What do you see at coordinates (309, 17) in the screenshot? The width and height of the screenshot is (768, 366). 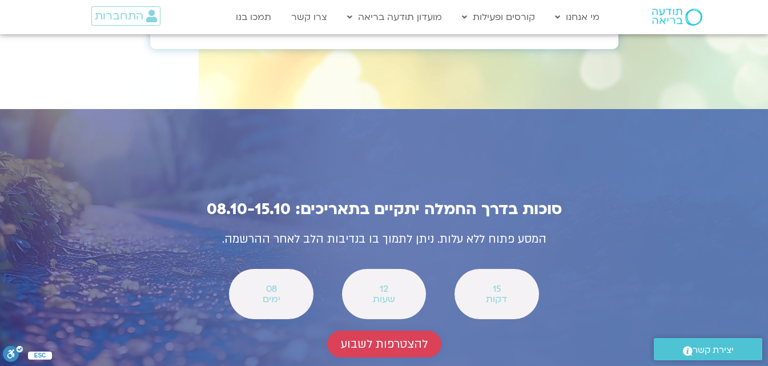 I see `a: צרו קשר` at bounding box center [309, 17].